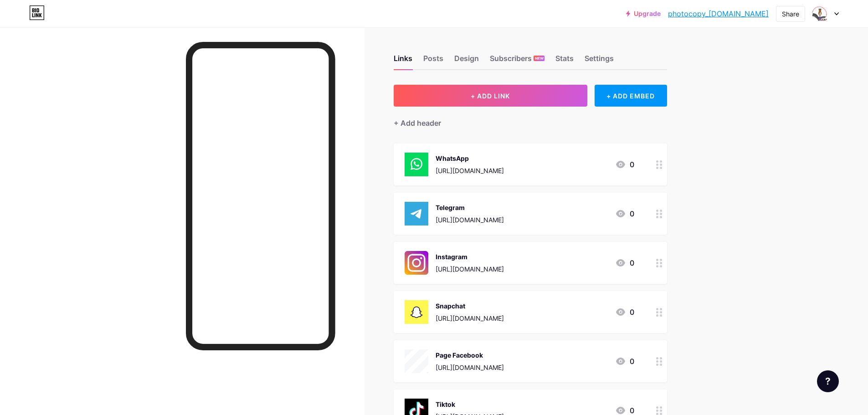  What do you see at coordinates (470, 208) in the screenshot?
I see `div: Telegram` at bounding box center [470, 208].